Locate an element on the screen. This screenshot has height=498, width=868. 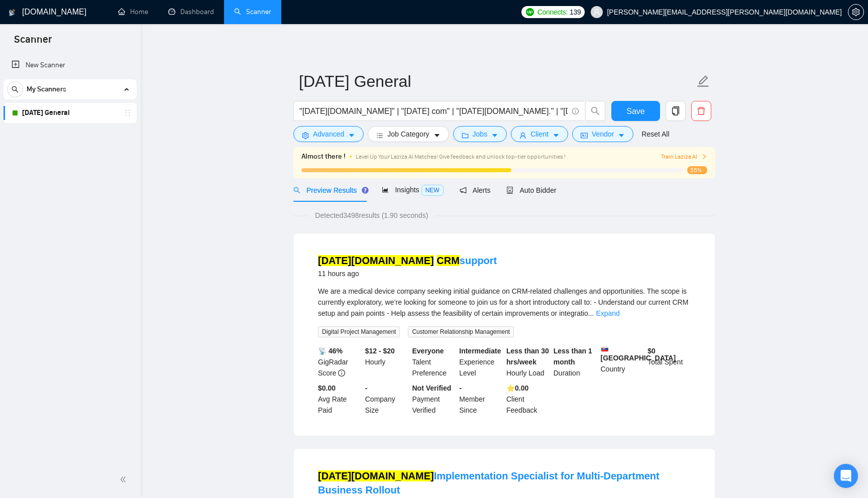
span: notification is located at coordinates (463, 190).